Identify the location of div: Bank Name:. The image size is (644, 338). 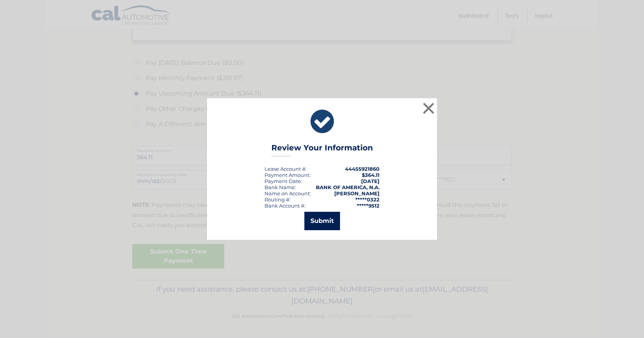
(280, 187).